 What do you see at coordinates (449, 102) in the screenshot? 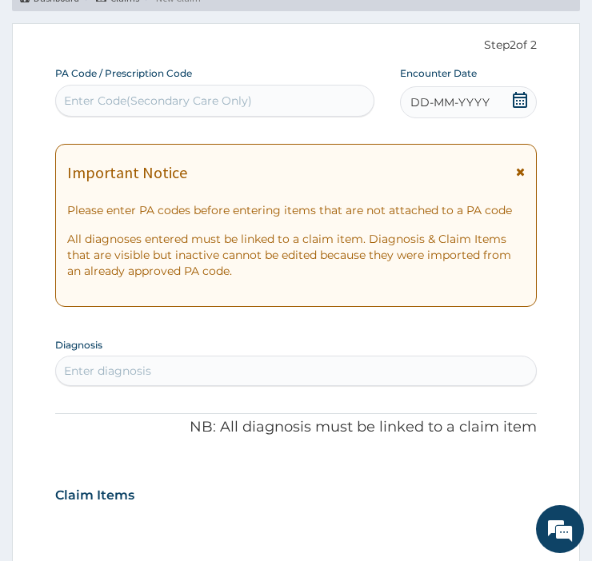
I see `span: DD-MM-YYYY` at bounding box center [449, 102].